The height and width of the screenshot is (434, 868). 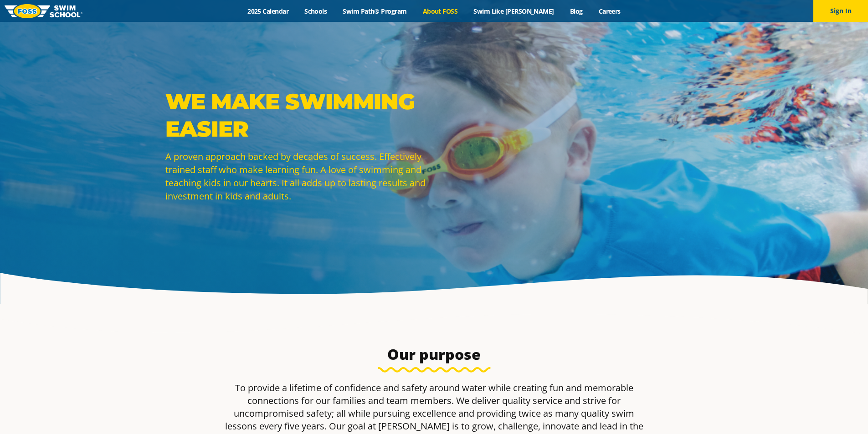 What do you see at coordinates (576, 11) in the screenshot?
I see `a: Blog` at bounding box center [576, 11].